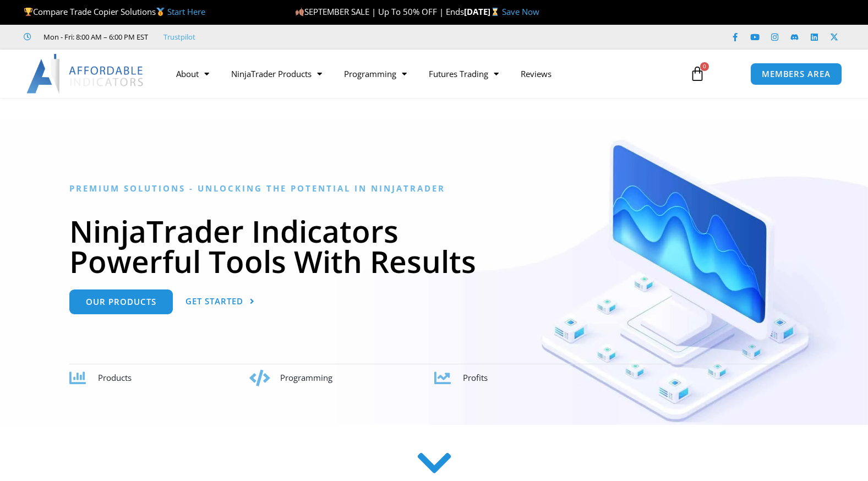  I want to click on span: 0, so click(704, 67).